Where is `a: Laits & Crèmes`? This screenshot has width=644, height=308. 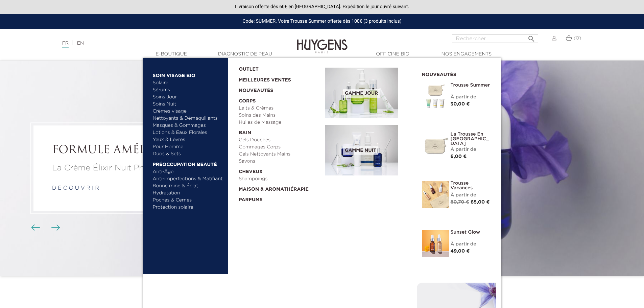 a: Laits & Crèmes is located at coordinates (279, 108).